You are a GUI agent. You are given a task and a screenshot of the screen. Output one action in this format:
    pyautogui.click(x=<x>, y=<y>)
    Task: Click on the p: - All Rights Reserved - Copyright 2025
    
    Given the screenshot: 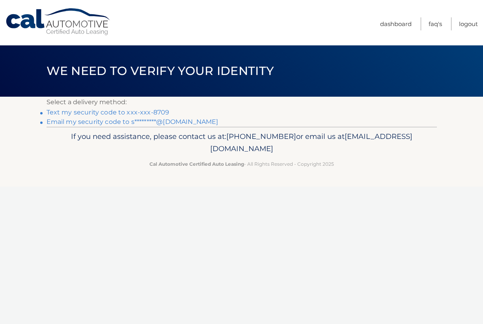 What is the action you would take?
    pyautogui.click(x=242, y=164)
    